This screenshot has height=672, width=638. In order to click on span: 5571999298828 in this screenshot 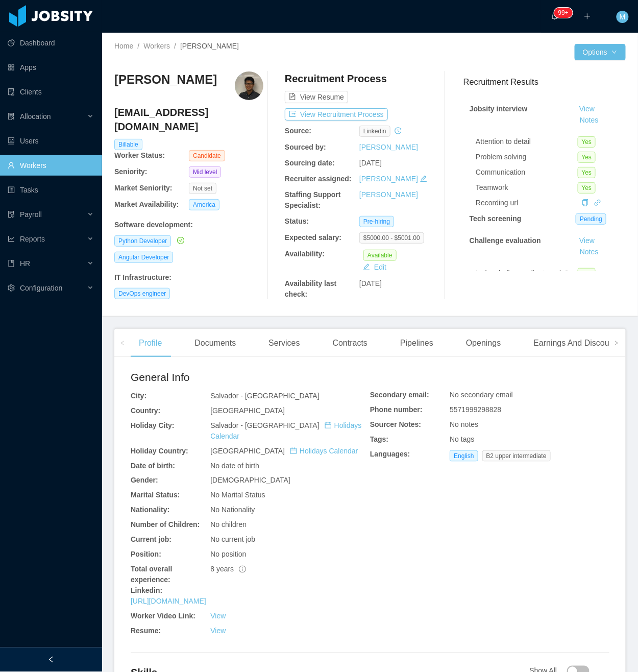, I will do `click(475, 410)`.